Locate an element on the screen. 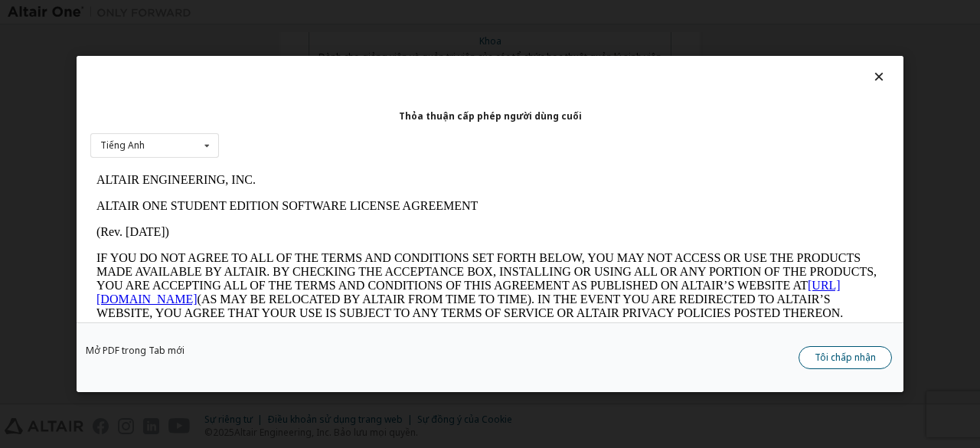  p: ALTAIR ONE STUDENT EDITION SOFTWARE LICENSE AGREEMENT is located at coordinates (400, 39).